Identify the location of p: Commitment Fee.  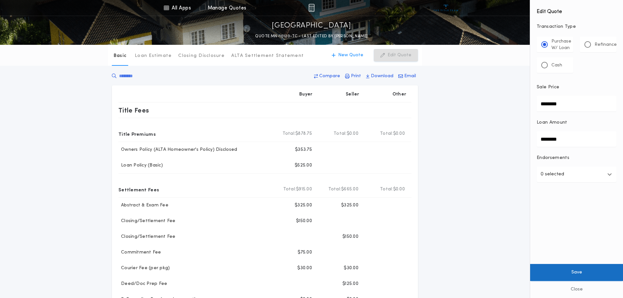
(140, 252).